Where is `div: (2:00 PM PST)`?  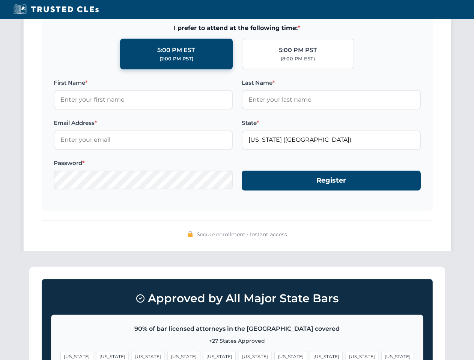
div: (2:00 PM PST) is located at coordinates (176, 59).